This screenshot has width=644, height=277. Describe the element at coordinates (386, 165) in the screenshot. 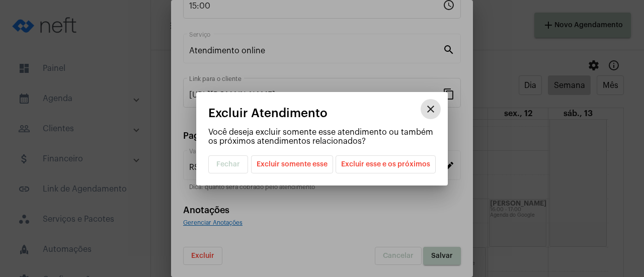

I see `button: Excluir esse e os próximos` at that location.